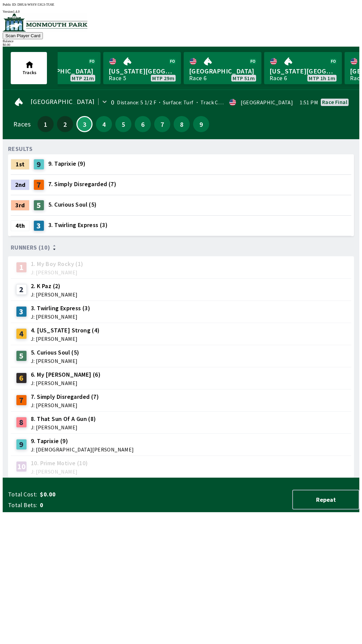 Image resolution: width=362 pixels, height=644 pixels. What do you see at coordinates (20, 185) in the screenshot?
I see `div: 2nd` at bounding box center [20, 185].